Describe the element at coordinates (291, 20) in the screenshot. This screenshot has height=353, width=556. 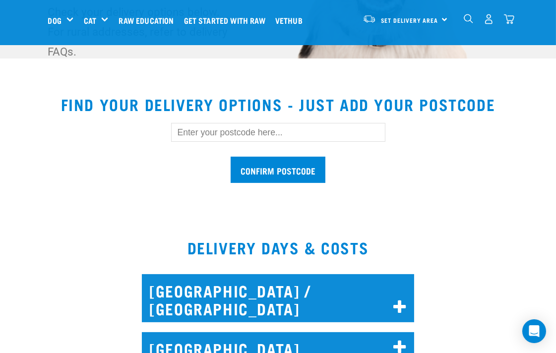
I see `a: Vethub` at that location.